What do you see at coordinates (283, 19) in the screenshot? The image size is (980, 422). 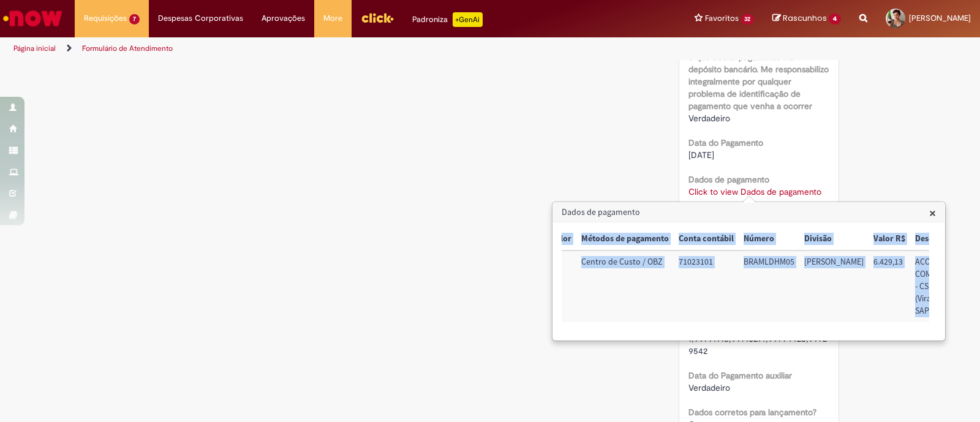 I see `span: Aprovações` at bounding box center [283, 19].